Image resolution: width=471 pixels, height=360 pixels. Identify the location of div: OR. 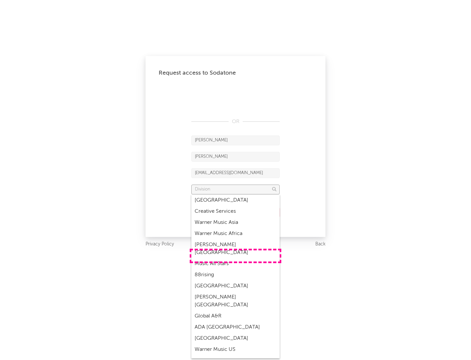
(236, 122).